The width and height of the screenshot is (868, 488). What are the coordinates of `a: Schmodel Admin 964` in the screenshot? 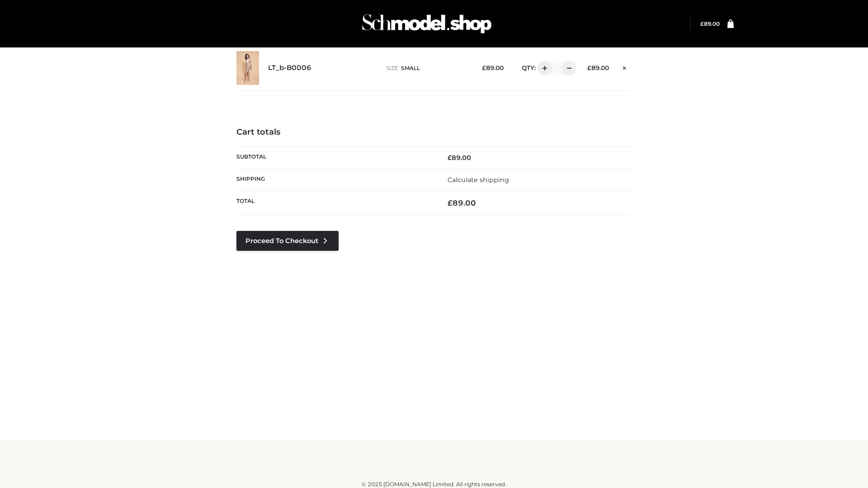 It's located at (427, 23).